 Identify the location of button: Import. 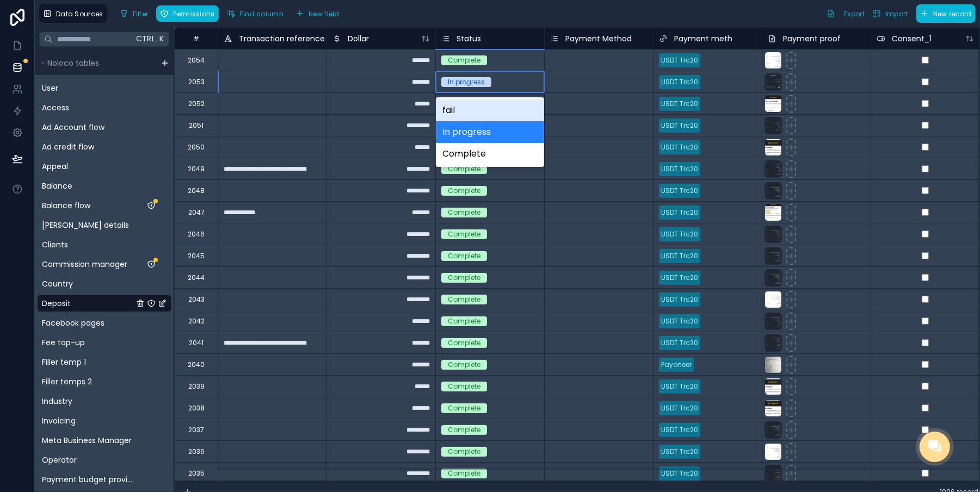
(890, 14).